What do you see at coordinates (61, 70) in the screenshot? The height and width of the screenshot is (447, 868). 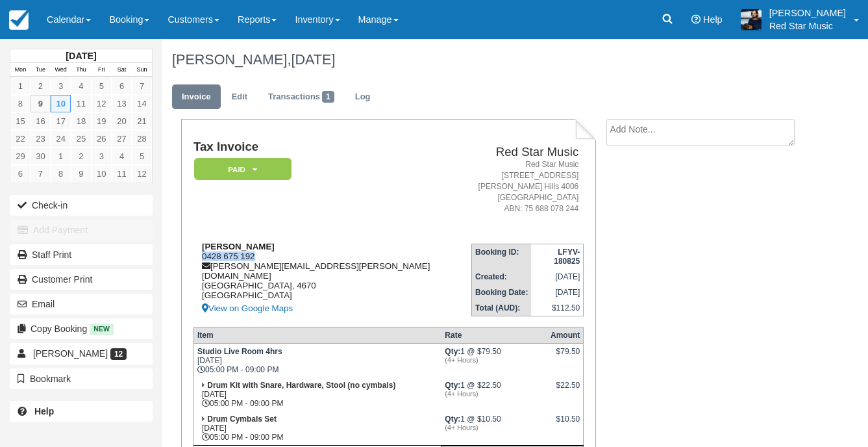 I see `th: Wed` at bounding box center [61, 70].